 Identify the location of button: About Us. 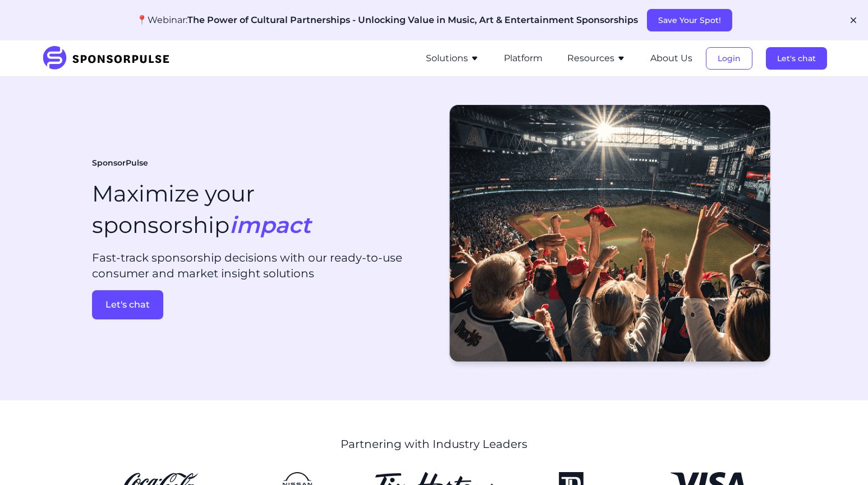
(671, 58).